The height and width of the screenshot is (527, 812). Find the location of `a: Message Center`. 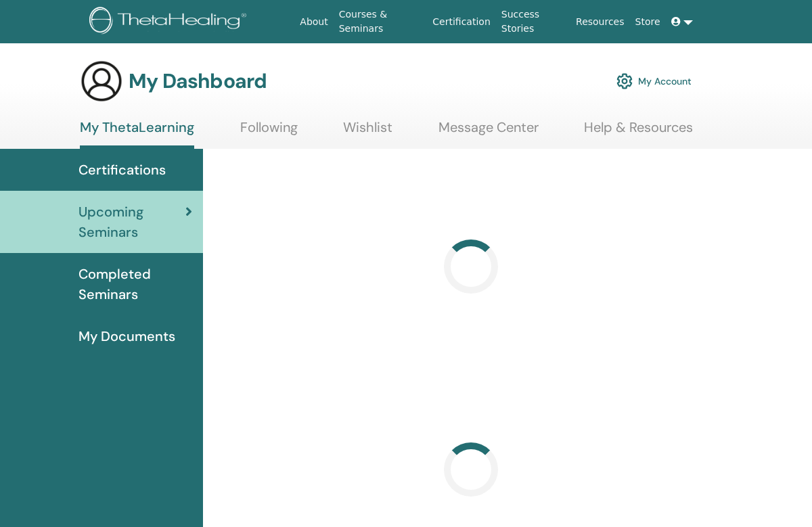

a: Message Center is located at coordinates (489, 132).